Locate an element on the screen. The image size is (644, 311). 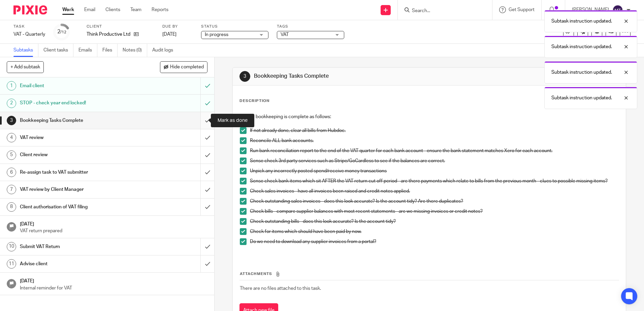
span: VAT is located at coordinates (284, 35).